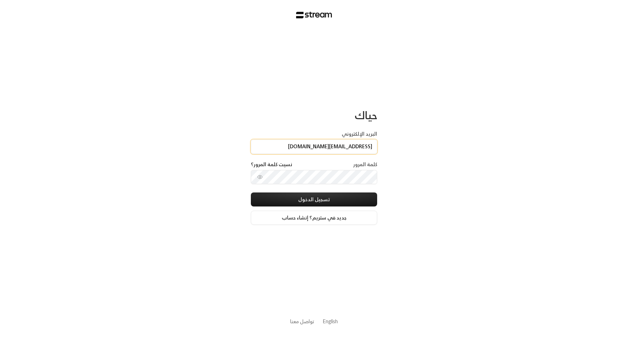 The width and height of the screenshot is (628, 339). I want to click on label: البريد الإلكتروني, so click(359, 134).